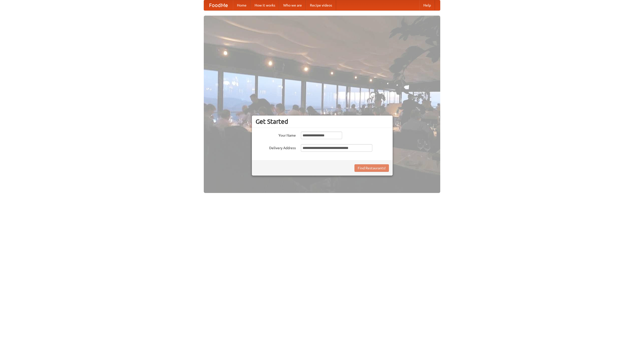 The width and height of the screenshot is (644, 356). I want to click on h3: Get Started, so click(322, 121).